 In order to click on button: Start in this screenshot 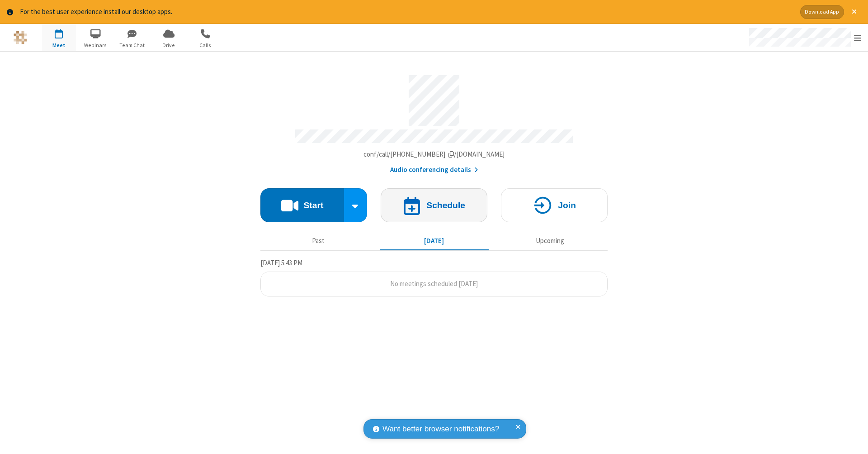, I will do `click(302, 204)`.